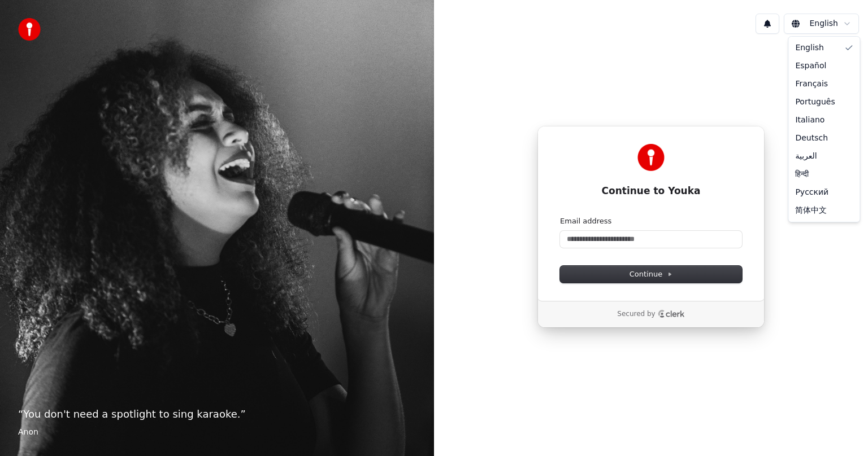 This screenshot has width=868, height=456. I want to click on span: Français, so click(811, 84).